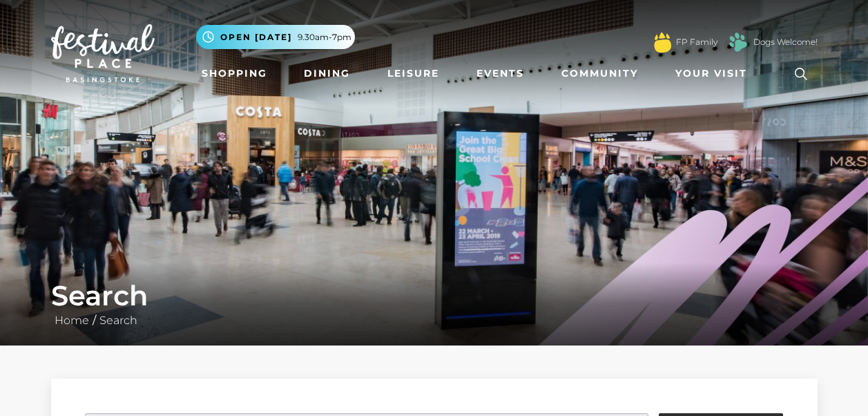  Describe the element at coordinates (72, 320) in the screenshot. I see `a: Home` at that location.